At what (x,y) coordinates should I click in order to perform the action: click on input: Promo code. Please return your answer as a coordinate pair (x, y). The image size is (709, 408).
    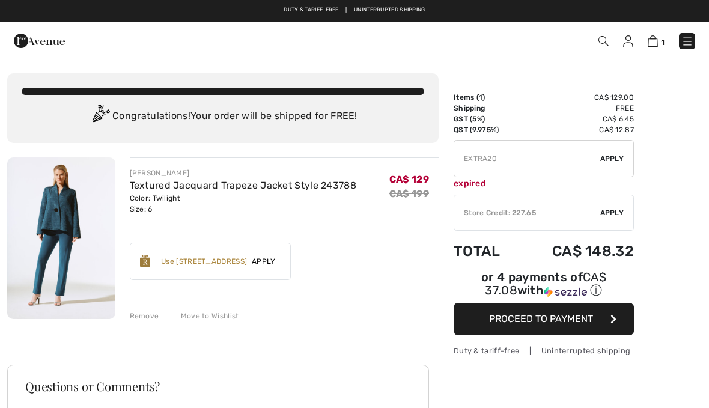
    Looking at the image, I should click on (527, 159).